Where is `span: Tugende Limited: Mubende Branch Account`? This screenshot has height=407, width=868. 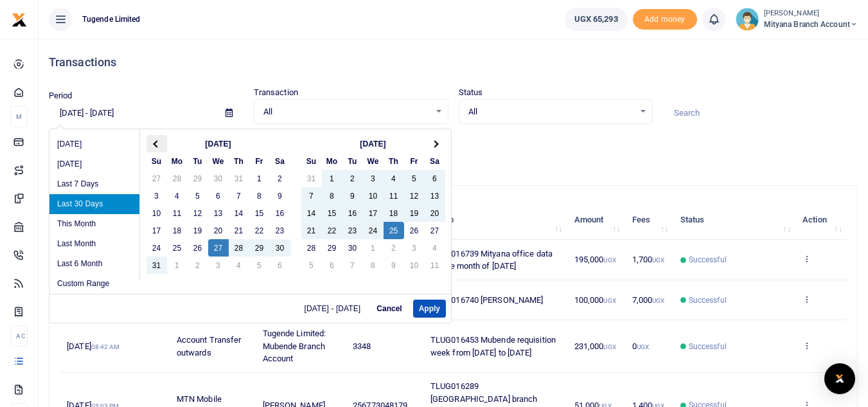 span: Tugende Limited: Mubende Branch Account is located at coordinates (295, 346).